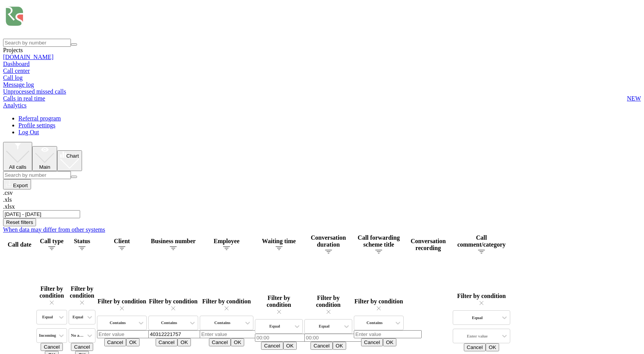  What do you see at coordinates (34, 92) in the screenshot?
I see `span: Unprocessed missed calls` at bounding box center [34, 92].